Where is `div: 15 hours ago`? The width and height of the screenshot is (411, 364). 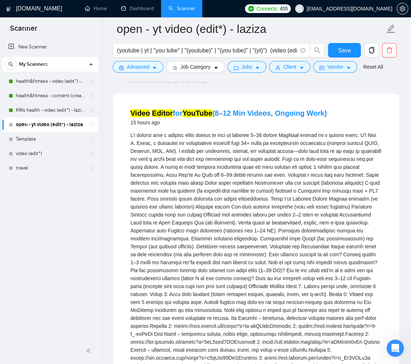 div: 15 hours ago is located at coordinates (229, 123).